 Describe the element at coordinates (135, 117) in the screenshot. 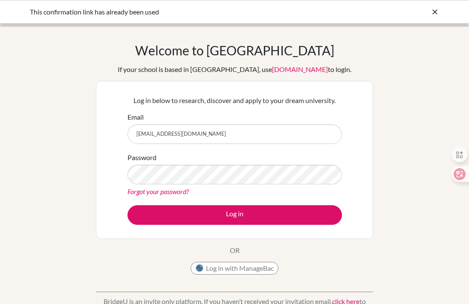

I see `label: Email` at that location.